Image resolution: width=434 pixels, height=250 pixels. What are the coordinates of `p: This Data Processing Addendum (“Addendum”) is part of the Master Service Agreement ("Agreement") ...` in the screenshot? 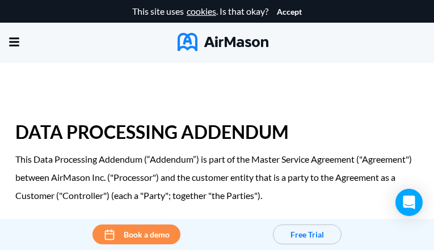 It's located at (217, 177).